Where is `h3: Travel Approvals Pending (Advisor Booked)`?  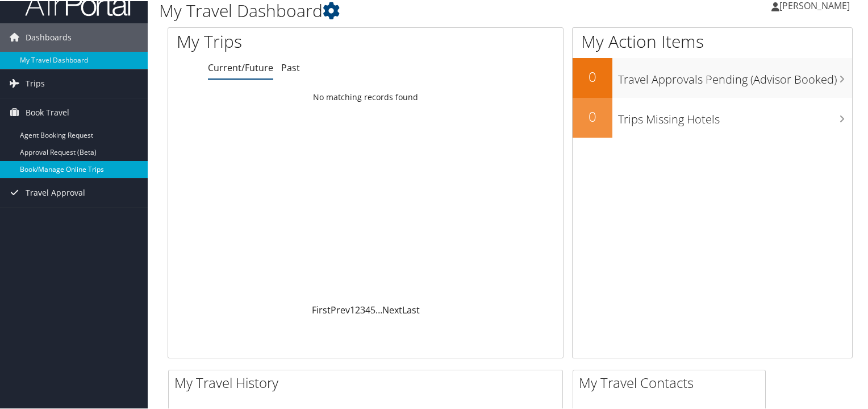 h3: Travel Approvals Pending (Advisor Booked) is located at coordinates (735, 75).